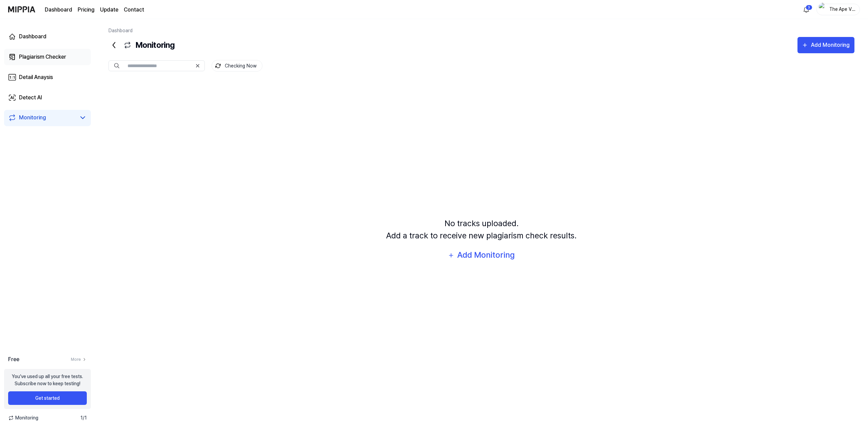 The image size is (868, 431). I want to click on span: Free, so click(13, 360).